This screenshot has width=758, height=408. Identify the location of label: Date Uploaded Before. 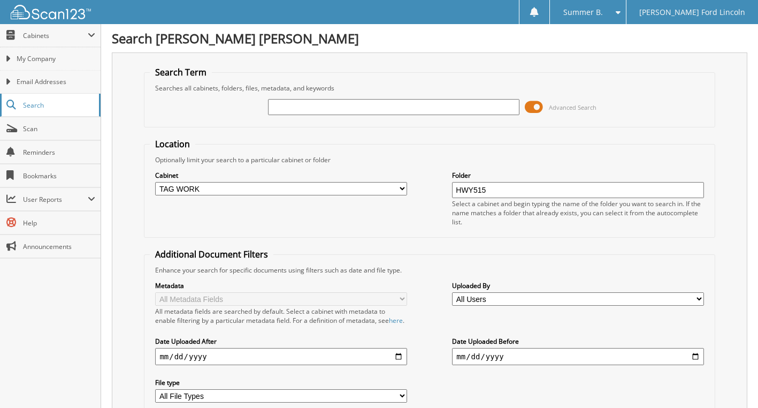
(578, 341).